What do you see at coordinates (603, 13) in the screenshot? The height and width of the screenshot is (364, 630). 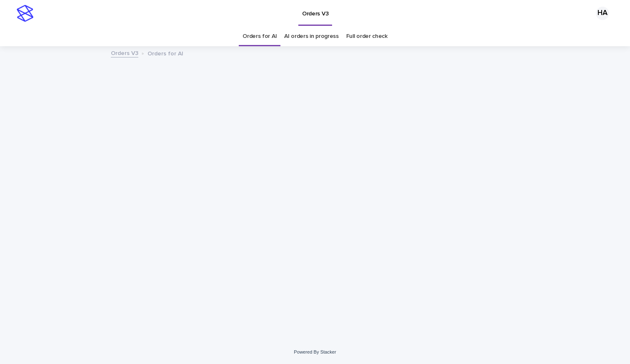 I see `div: HA` at bounding box center [603, 13].